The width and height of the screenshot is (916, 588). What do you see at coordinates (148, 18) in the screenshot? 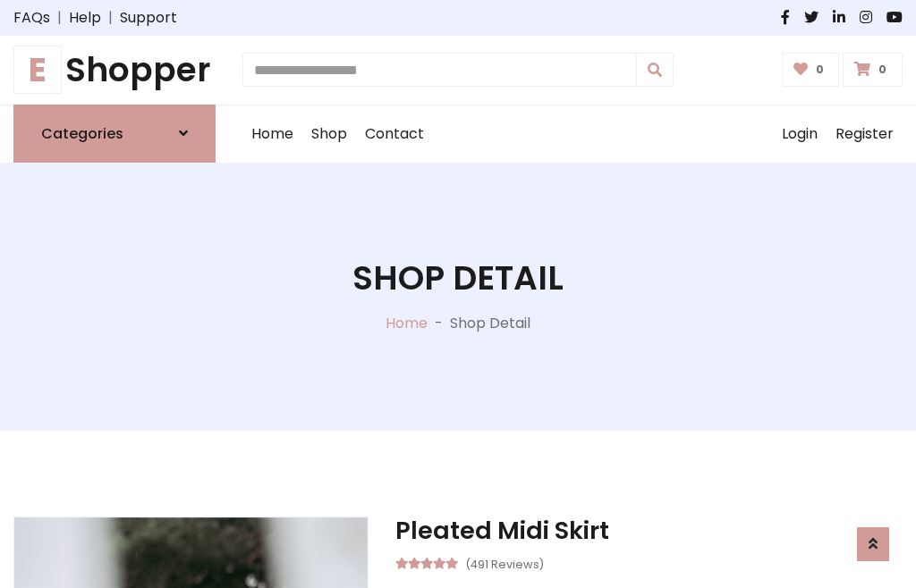
I see `a: Support` at bounding box center [148, 18].